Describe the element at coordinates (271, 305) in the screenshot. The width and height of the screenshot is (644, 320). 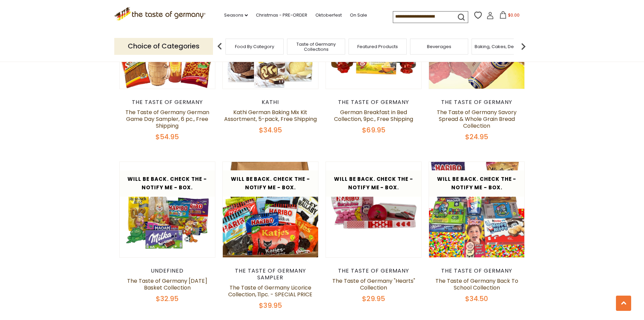
I see `span: $39.95` at that location.